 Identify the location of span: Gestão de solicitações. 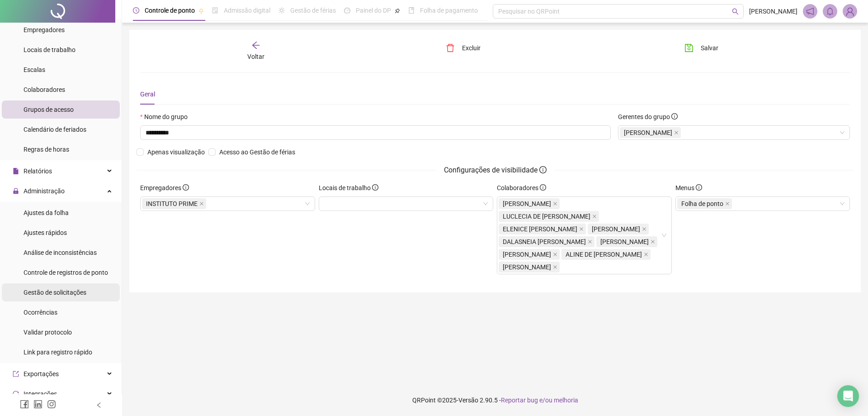
(55, 292).